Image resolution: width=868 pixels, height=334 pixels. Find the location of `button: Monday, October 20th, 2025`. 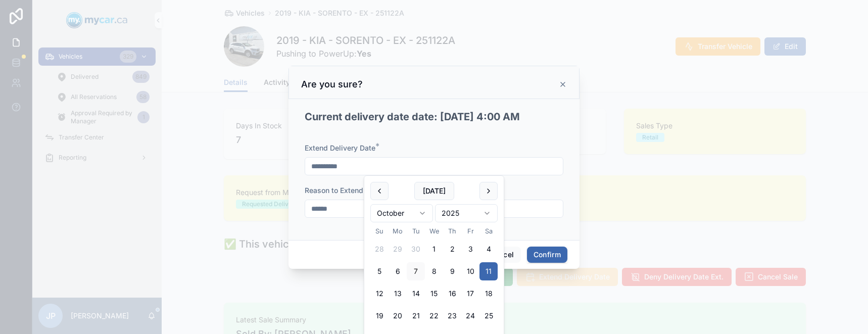

button: Monday, October 20th, 2025 is located at coordinates (398, 316).